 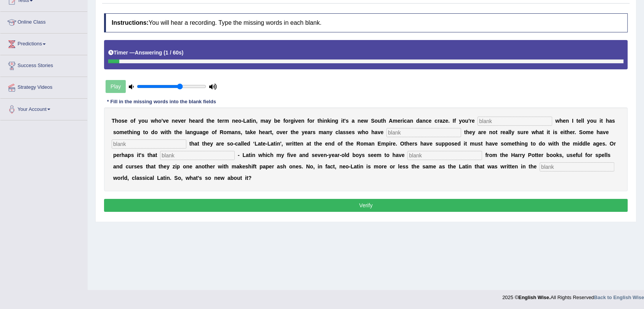 What do you see at coordinates (444, 121) in the screenshot?
I see `b: z` at bounding box center [444, 121].